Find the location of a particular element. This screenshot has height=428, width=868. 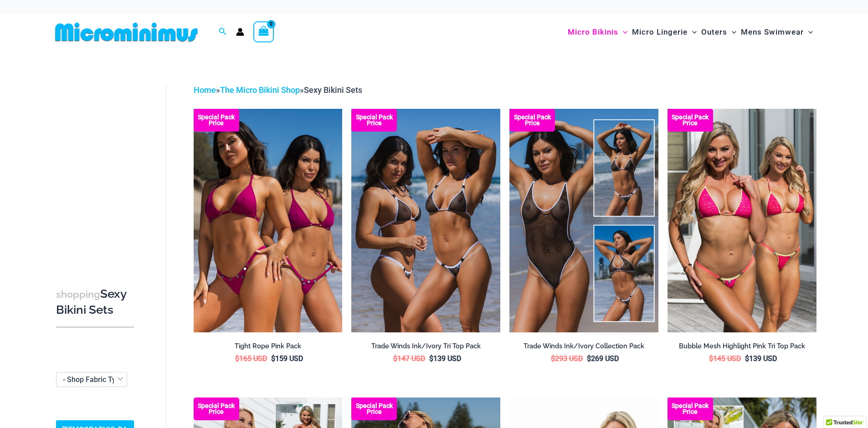

bdi: 269 USD is located at coordinates (603, 358).